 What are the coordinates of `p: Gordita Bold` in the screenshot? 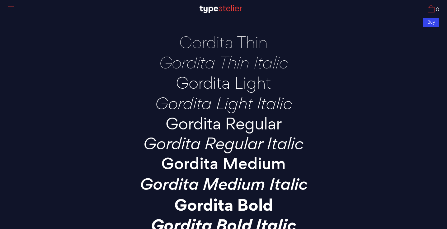 It's located at (224, 205).